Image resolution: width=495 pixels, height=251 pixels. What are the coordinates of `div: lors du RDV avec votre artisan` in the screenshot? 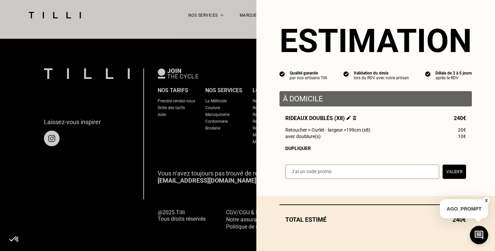 It's located at (381, 78).